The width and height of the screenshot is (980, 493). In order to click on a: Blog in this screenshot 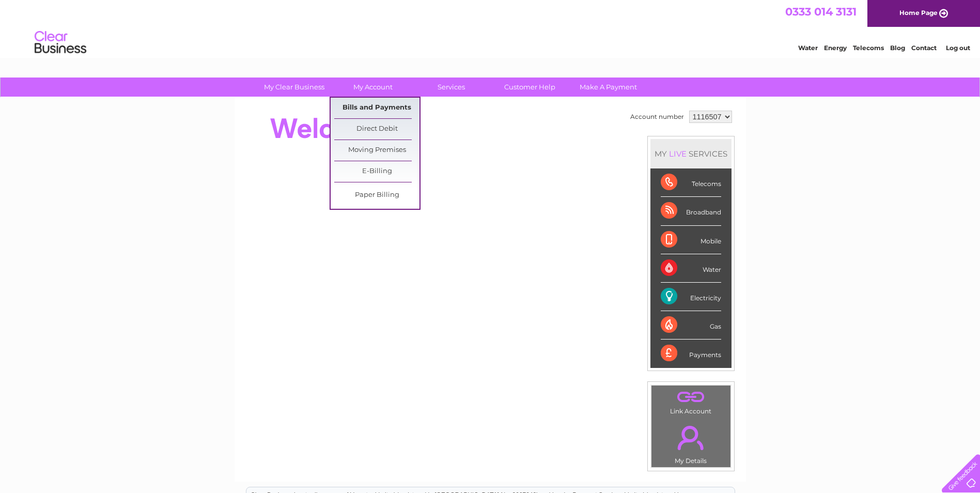, I will do `click(897, 47)`.